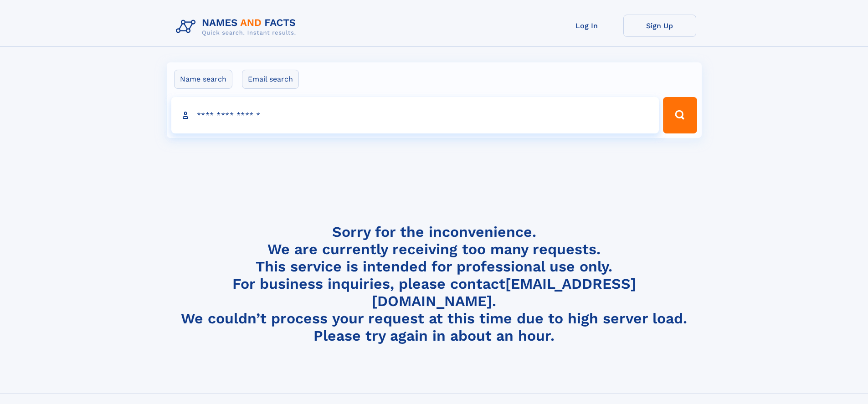 The image size is (868, 404). Describe the element at coordinates (680, 115) in the screenshot. I see `button: Search Button` at that location.